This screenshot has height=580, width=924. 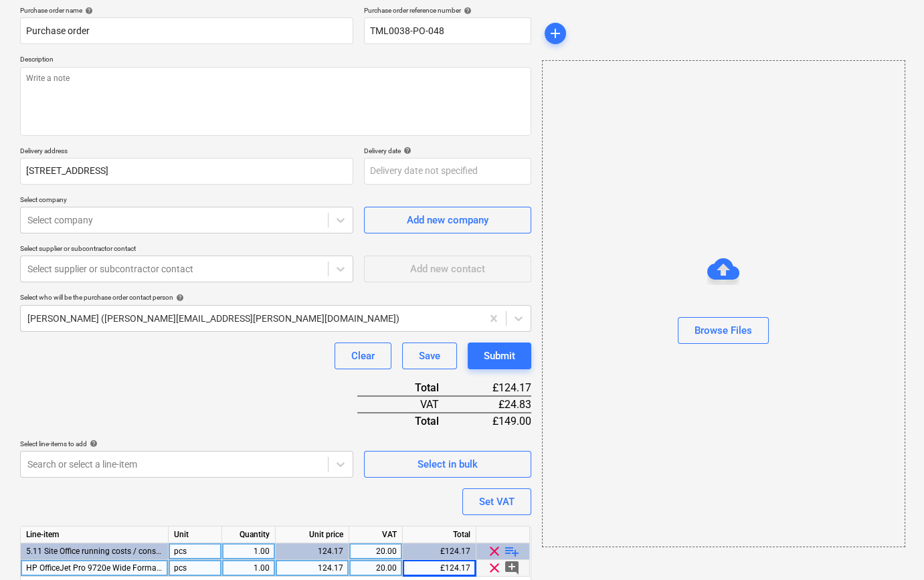 What do you see at coordinates (891, 548) in the screenshot?
I see `div: Chat Widget` at bounding box center [891, 548].